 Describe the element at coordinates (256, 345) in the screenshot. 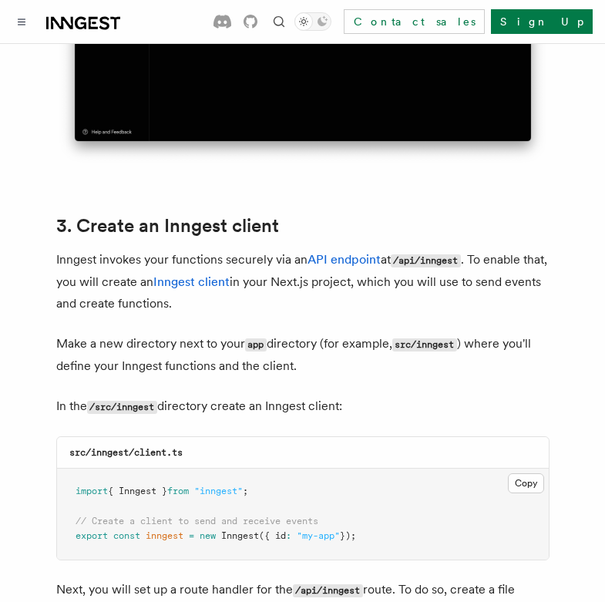

I see `code: app` at that location.